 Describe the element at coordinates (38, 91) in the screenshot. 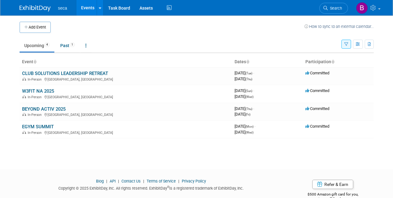

I see `a: W3FIT NA 2025` at that location.